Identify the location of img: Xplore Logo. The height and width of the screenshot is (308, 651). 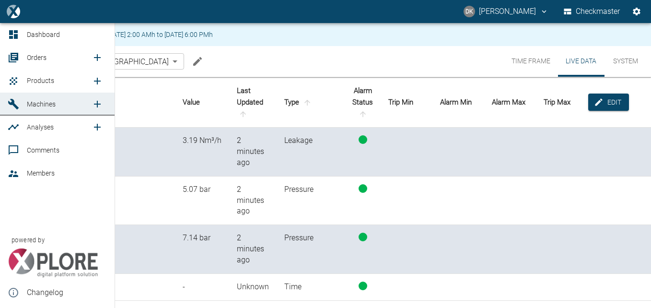
(53, 263).